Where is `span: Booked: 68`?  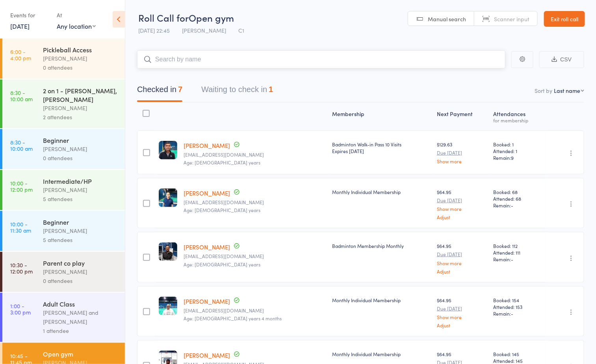 span: Booked: 68 is located at coordinates (518, 192).